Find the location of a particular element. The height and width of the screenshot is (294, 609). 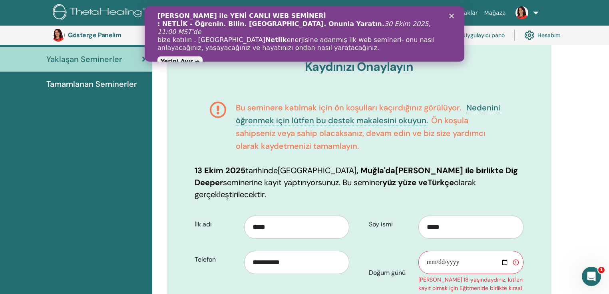

font: seminerine kayıt yaptırıyorsunuz is located at coordinates (281, 182).